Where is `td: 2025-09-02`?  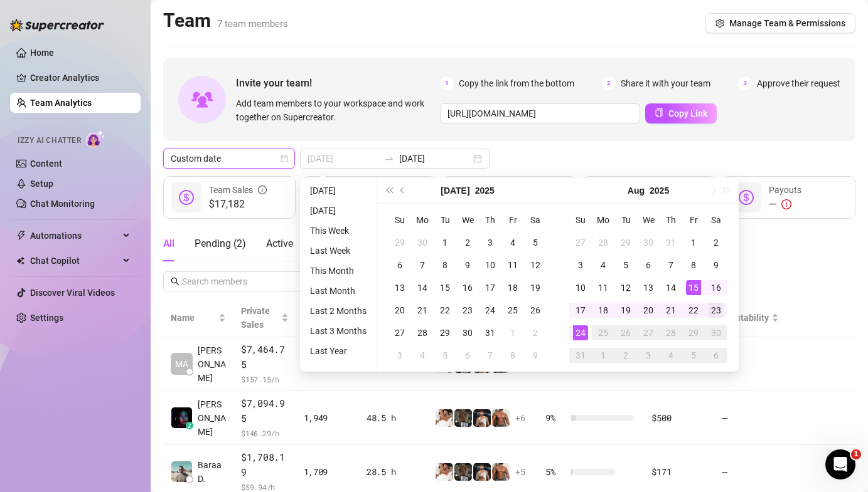
td: 2025-09-02 is located at coordinates (626, 356).